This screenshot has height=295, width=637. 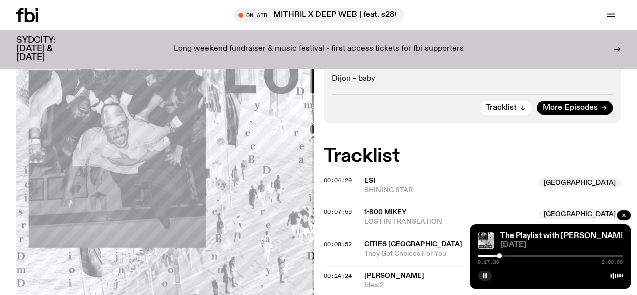 I want to click on button: 00:04:29, so click(x=338, y=180).